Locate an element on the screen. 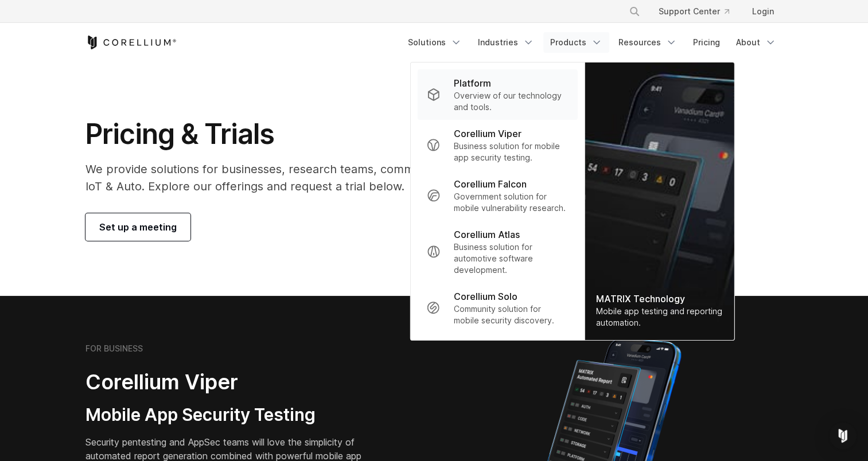 This screenshot has width=868, height=461. a: Corellium Falcon Government solution for mobile vulnerability research. is located at coordinates (497, 196).